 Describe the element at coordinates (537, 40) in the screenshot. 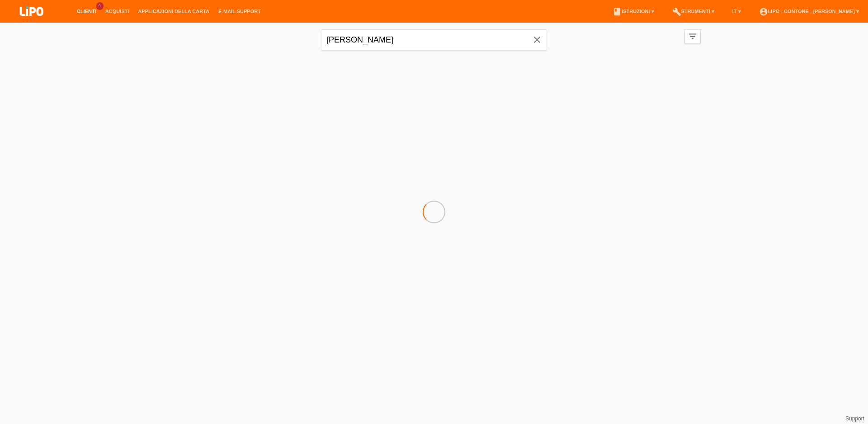

I see `i: close` at that location.